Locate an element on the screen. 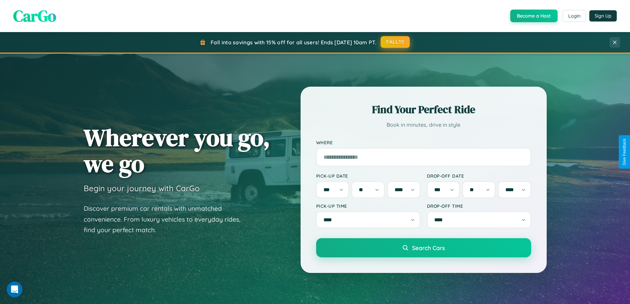 This screenshot has height=304, width=630. button: Become a Host is located at coordinates (534, 16).